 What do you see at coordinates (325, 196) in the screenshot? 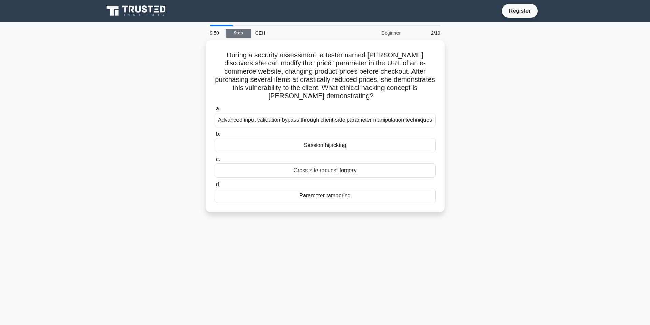
I see `div: Parameter tampering` at bounding box center [325, 196].